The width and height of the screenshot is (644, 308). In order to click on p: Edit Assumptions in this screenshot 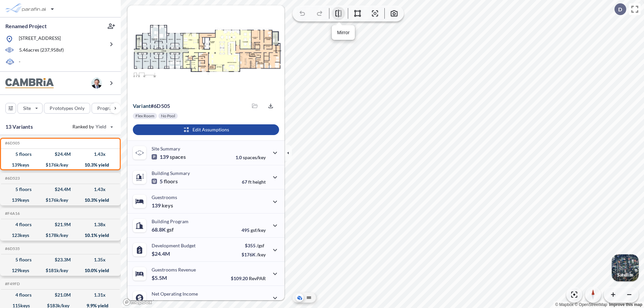, I will do `click(211, 130)`.